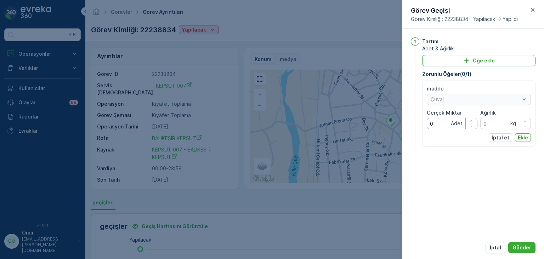  What do you see at coordinates (496, 247) in the screenshot?
I see `button: İptal` at bounding box center [496, 247].